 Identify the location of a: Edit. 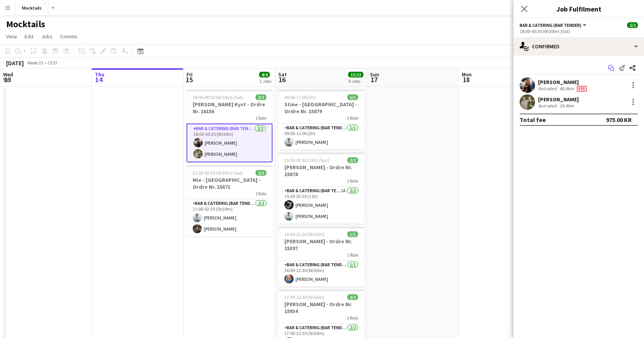
(29, 36).